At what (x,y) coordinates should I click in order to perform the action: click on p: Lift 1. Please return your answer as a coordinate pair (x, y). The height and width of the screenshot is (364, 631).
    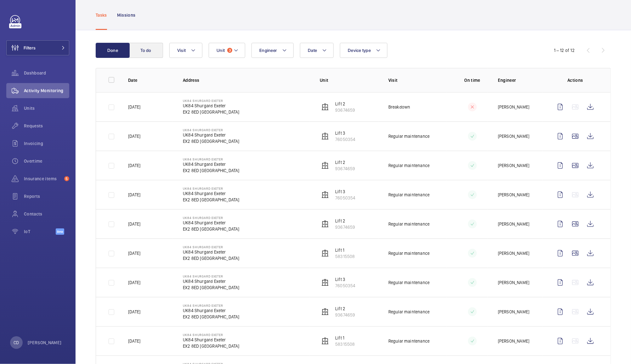
    Looking at the image, I should click on (345, 250).